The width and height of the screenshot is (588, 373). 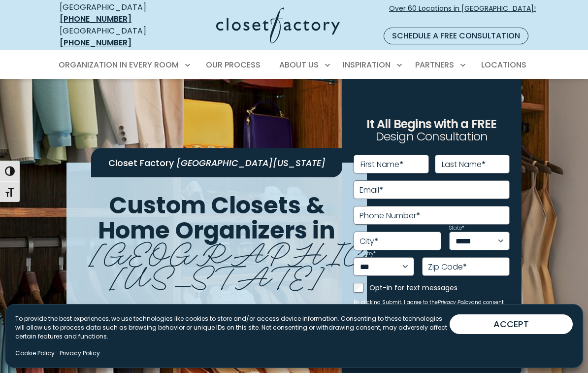 I want to click on span: Organization in Every Room, so click(x=119, y=64).